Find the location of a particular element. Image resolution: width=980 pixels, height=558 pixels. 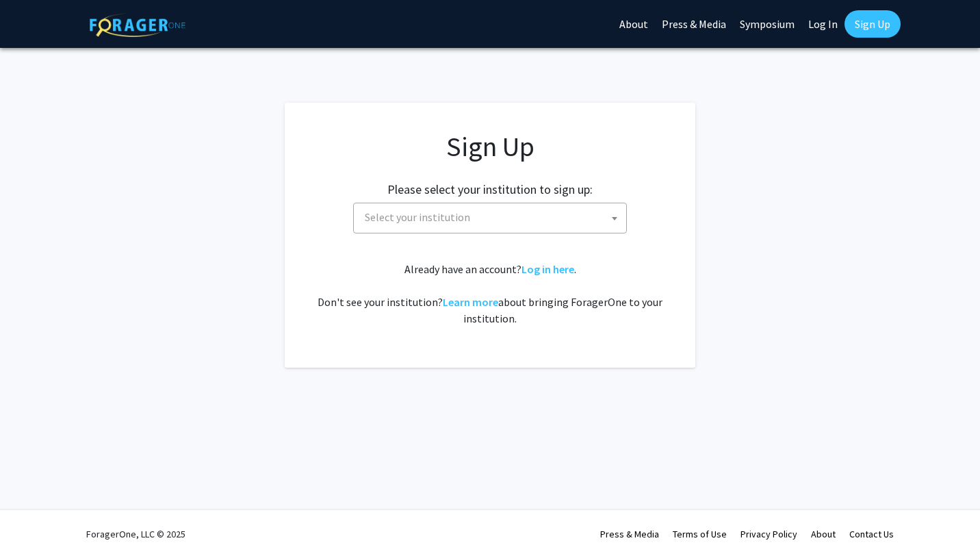

div: Already have an account? . Don't see your institution? about bringing ForagerOne to your institut... is located at coordinates (490, 294).